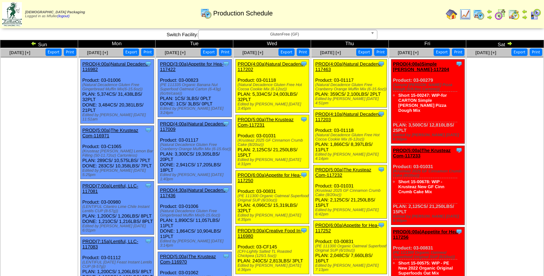 Image resolution: width=544 pixels, height=276 pixels. What do you see at coordinates (465, 14) in the screenshot?
I see `img: line_graph.gif` at bounding box center [465, 14].